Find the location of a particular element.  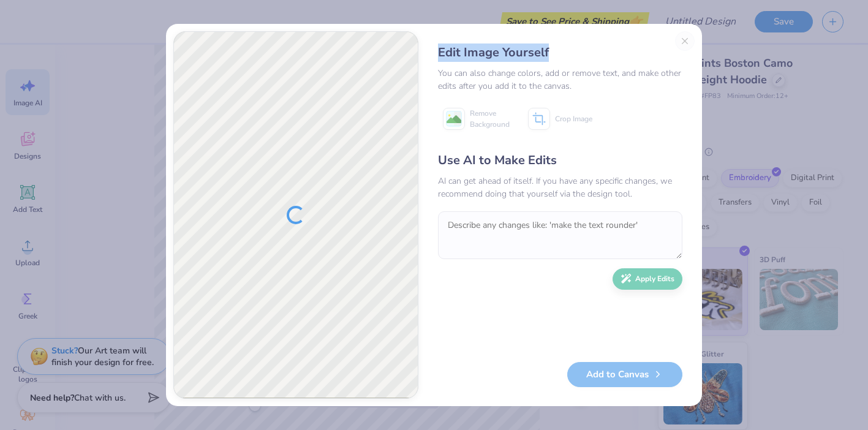

div: AI can get ahead of itself. If you have any specific changes, we recommend doing that yourself vi... is located at coordinates (560, 188).